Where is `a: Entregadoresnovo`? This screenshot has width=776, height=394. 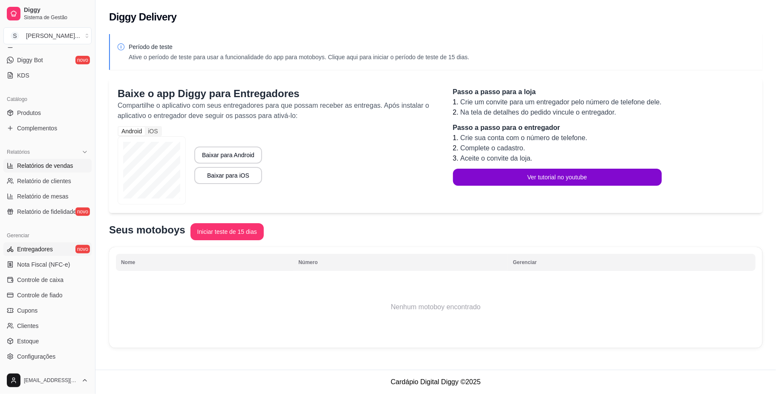 a: Entregadoresnovo is located at coordinates (47, 249).